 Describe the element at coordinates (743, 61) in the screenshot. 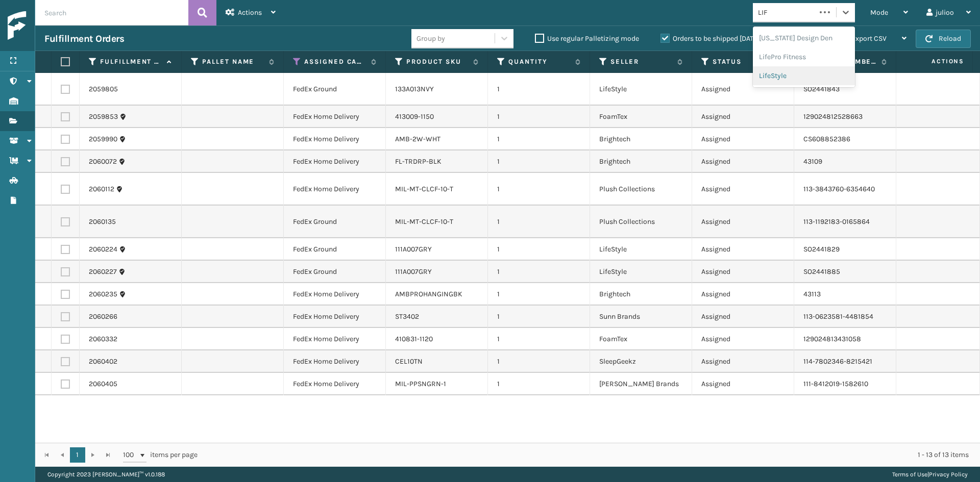

I see `label: Status` at that location.